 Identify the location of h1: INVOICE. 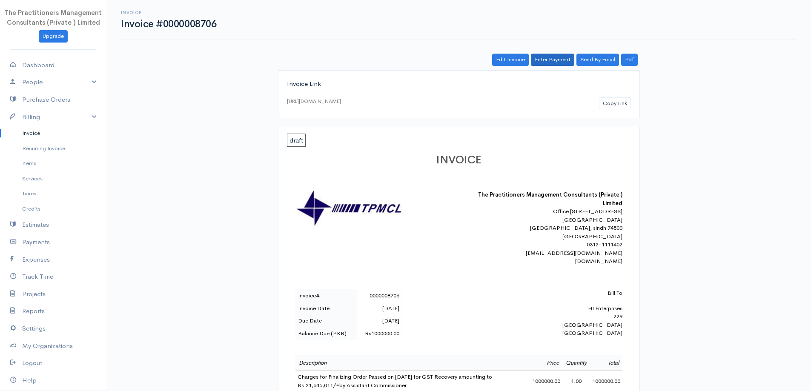
(459, 160).